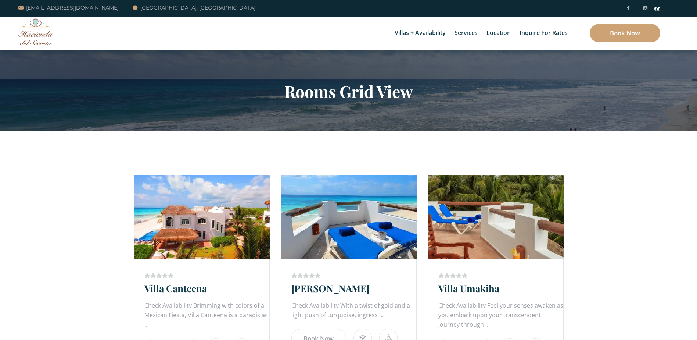 This screenshot has width=697, height=340. What do you see at coordinates (501, 315) in the screenshot?
I see `div: Check Availability Feel your senses awaken as you embark upon your transcendent journey through ...` at bounding box center [501, 315].